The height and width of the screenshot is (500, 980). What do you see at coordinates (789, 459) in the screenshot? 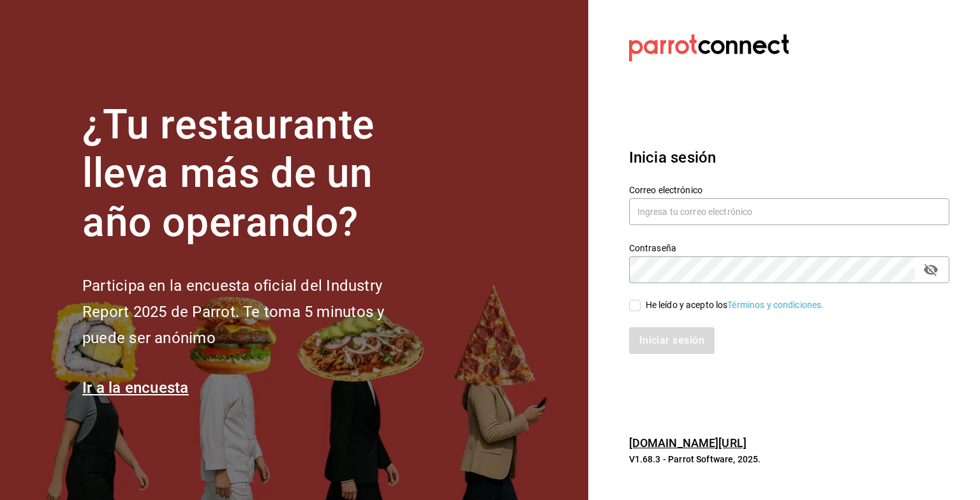
I see `p: V1.68.3 - Parrot Software, 2025.` at bounding box center [789, 459].